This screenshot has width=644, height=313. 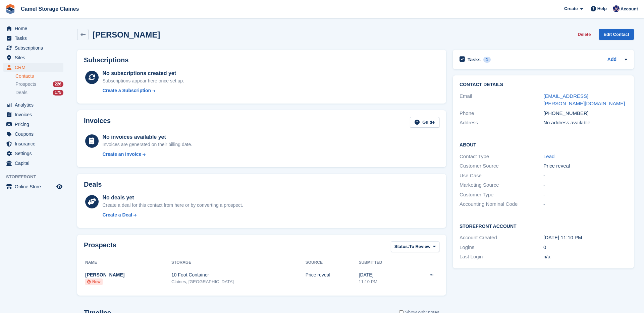 I want to click on div: Create an Invoice, so click(x=122, y=154).